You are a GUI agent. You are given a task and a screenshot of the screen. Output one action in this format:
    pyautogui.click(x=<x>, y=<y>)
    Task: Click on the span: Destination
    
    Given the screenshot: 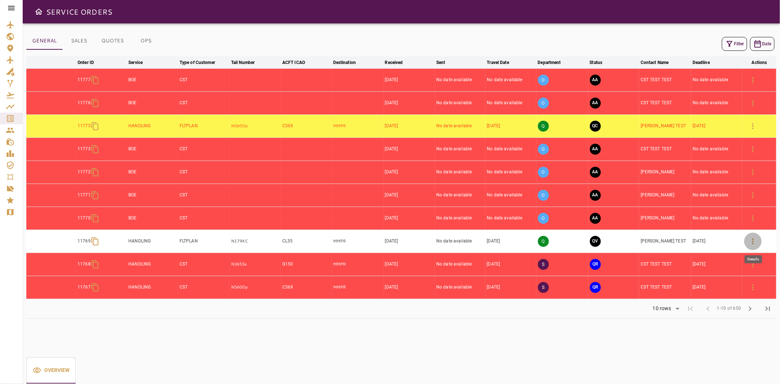 What is the action you would take?
    pyautogui.click(x=349, y=62)
    